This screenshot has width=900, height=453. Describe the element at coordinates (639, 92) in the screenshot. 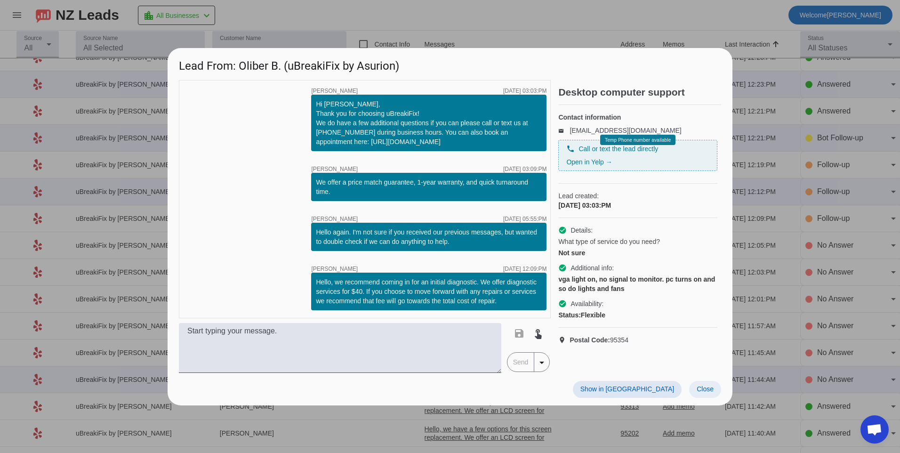

I see `h2: Desktop computer support` at that location.